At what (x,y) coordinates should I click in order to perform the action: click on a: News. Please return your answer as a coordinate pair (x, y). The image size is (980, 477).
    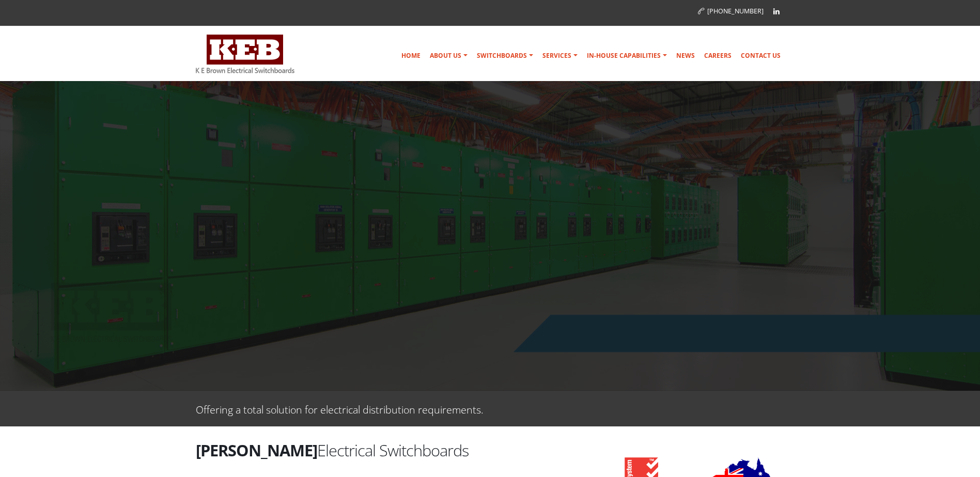
    Looking at the image, I should click on (685, 55).